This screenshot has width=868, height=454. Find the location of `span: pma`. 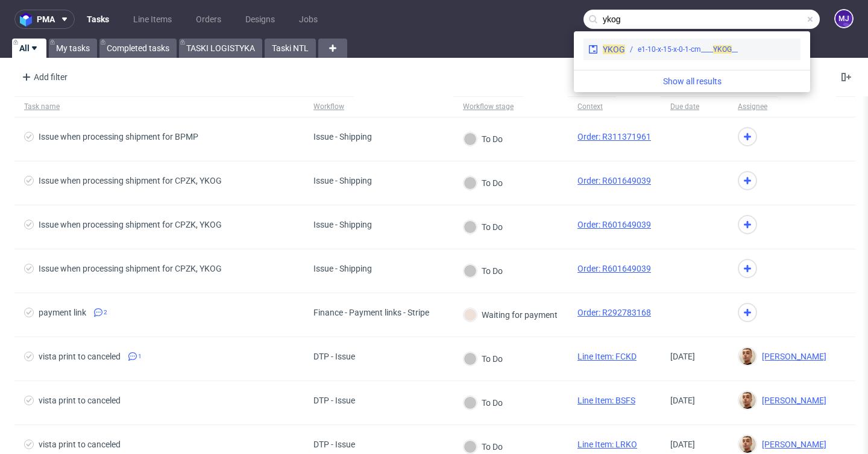

span: pma is located at coordinates (46, 19).